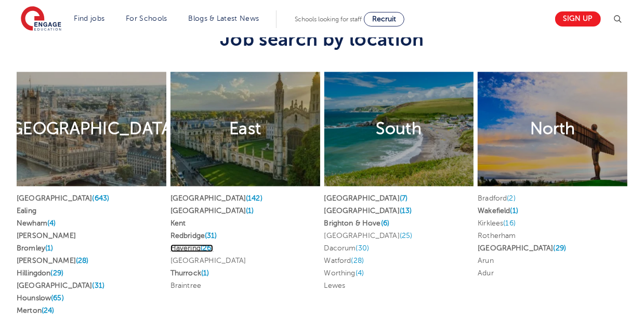 This screenshot has height=332, width=644. What do you see at coordinates (406, 235) in the screenshot?
I see `span: (25)` at bounding box center [406, 235].